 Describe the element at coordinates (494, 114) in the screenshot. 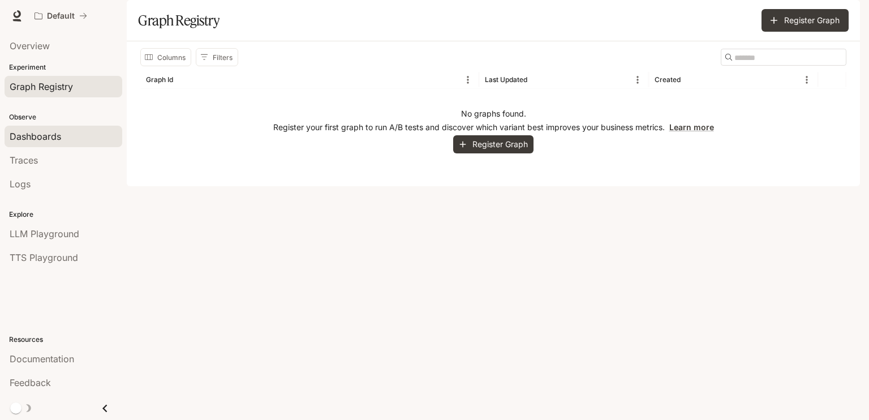

I see `p: No graphs found.` at that location.